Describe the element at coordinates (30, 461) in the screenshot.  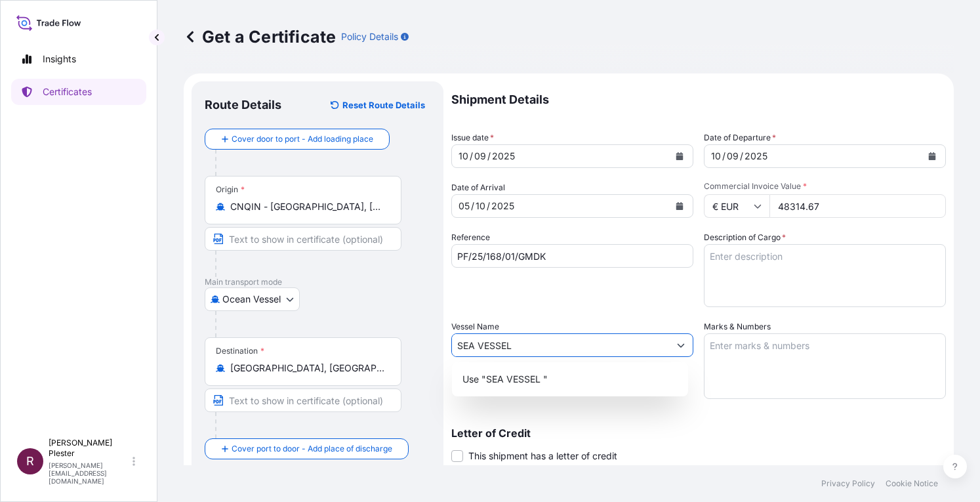
I see `span: R` at that location.